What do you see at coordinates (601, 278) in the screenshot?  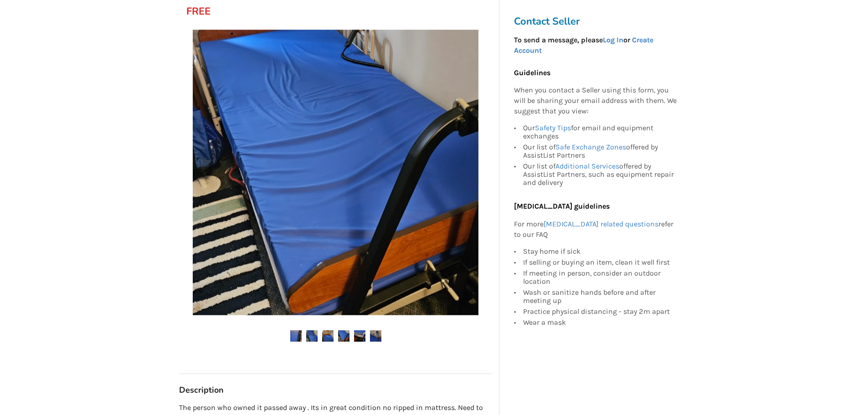 I see `div: If meeting in person, consider an outdoor location` at bounding box center [601, 278].